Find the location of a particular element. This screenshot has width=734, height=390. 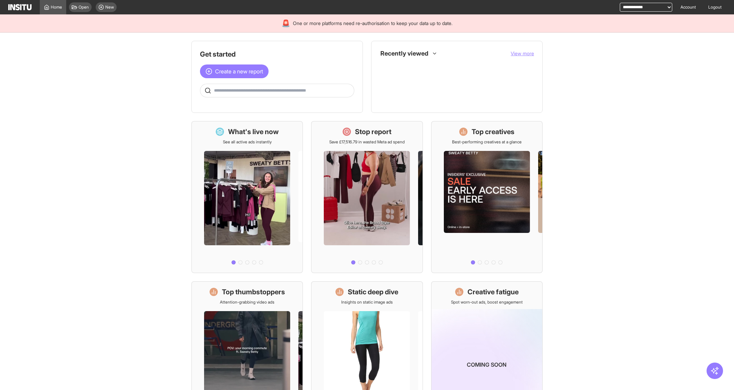

span: Home is located at coordinates (56, 7).